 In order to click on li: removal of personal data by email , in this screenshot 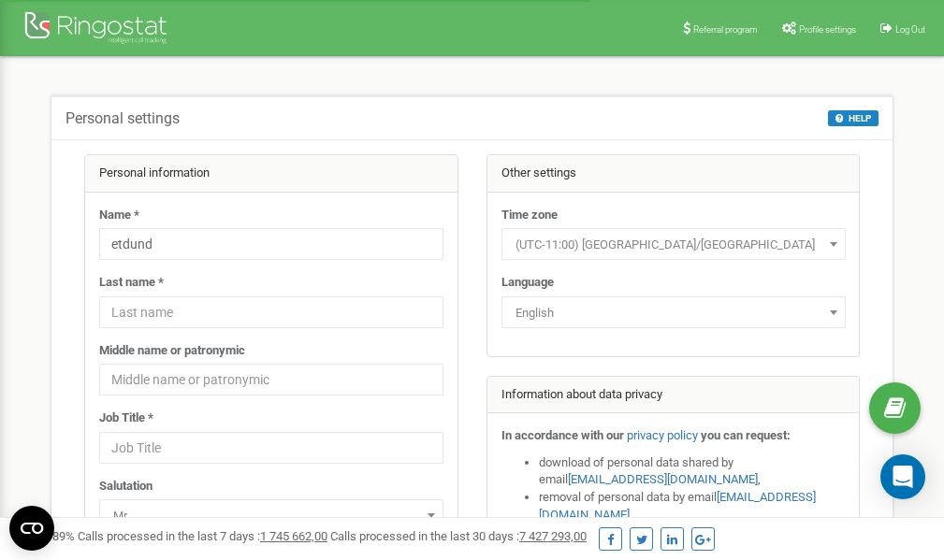, I will do `click(693, 506)`.